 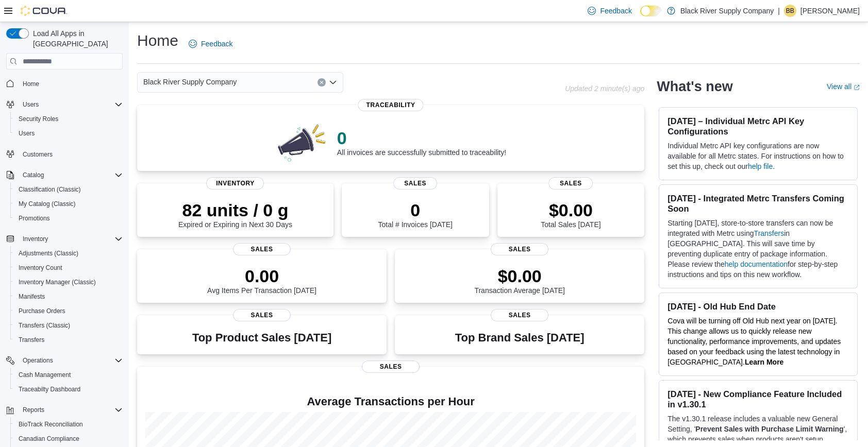 I want to click on p: 0.00, so click(x=262, y=276).